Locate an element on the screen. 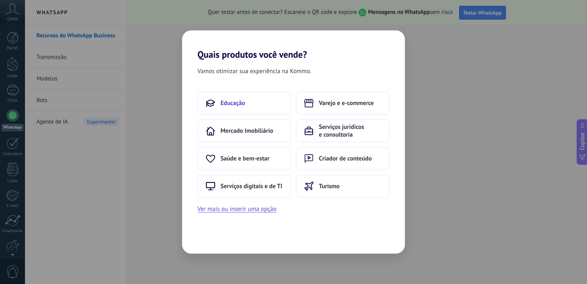 This screenshot has height=284, width=587. button: Varejo e e-commerce is located at coordinates (343, 103).